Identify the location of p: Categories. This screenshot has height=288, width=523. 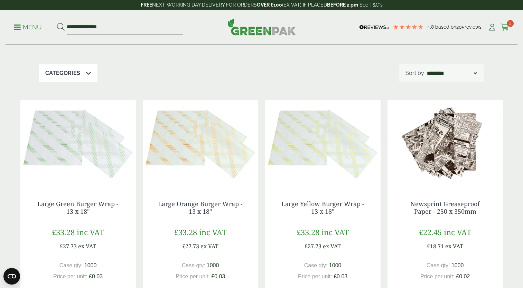
(63, 73).